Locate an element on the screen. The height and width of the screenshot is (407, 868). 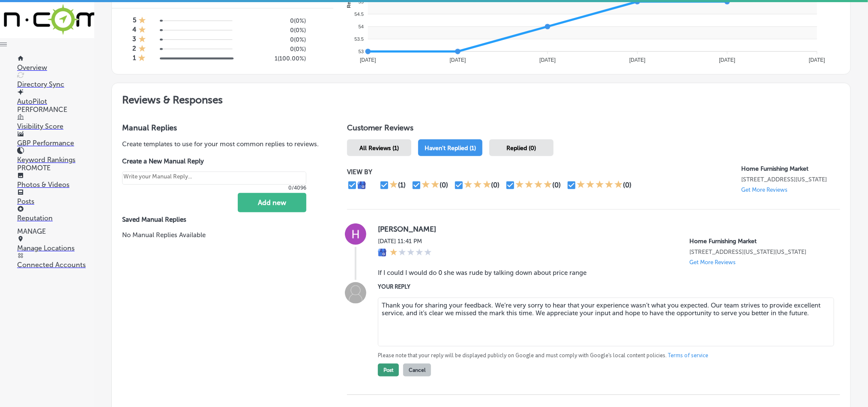
a: Posts is located at coordinates (56, 197).